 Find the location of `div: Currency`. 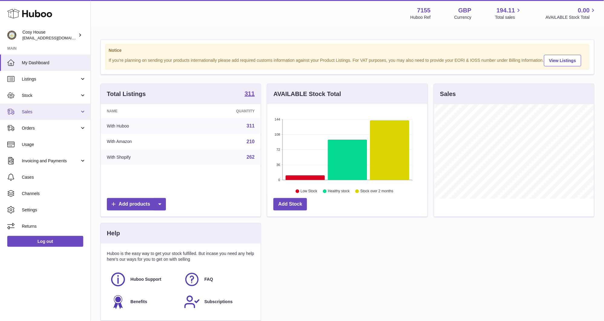

div: Currency is located at coordinates (463, 17).